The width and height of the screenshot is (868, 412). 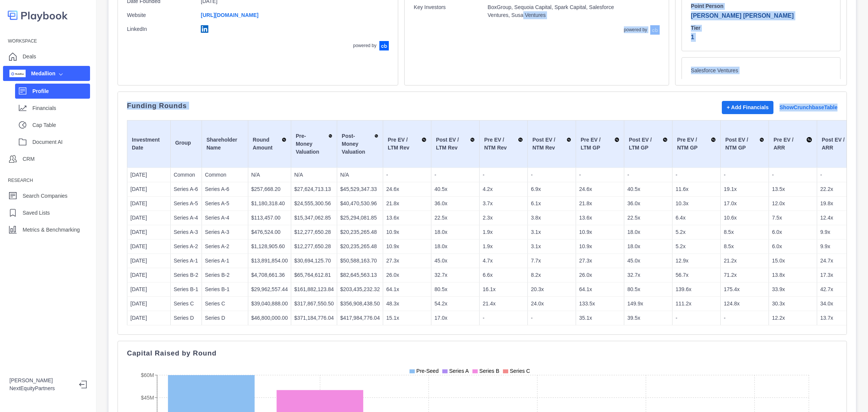 What do you see at coordinates (841, 203) in the screenshot?
I see `p: 19.8x` at bounding box center [841, 203].